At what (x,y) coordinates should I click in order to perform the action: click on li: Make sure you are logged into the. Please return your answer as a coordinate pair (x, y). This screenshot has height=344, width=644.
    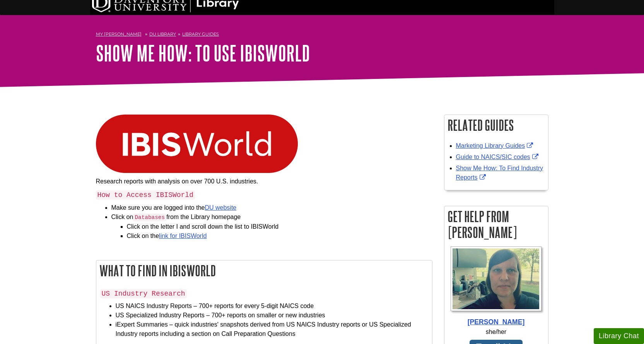
    Looking at the image, I should click on (272, 208).